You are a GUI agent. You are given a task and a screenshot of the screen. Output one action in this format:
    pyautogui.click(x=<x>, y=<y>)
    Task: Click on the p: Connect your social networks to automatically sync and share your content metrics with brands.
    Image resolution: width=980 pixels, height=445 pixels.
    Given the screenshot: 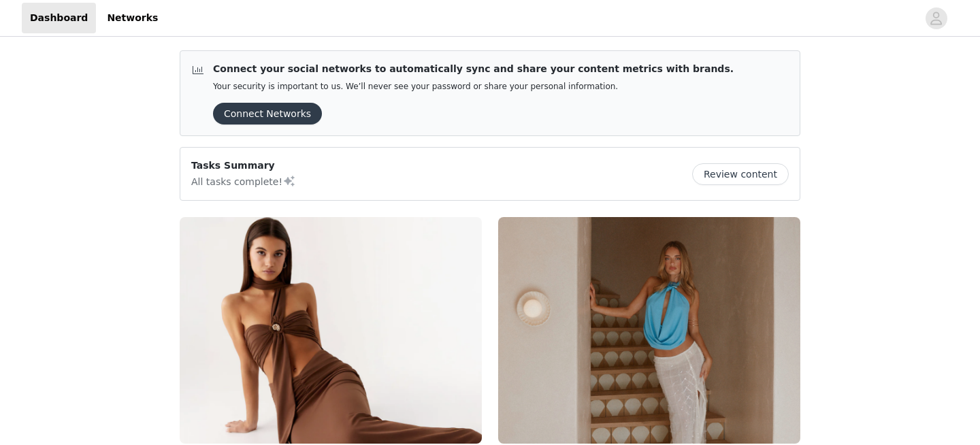 What is the action you would take?
    pyautogui.click(x=473, y=69)
    